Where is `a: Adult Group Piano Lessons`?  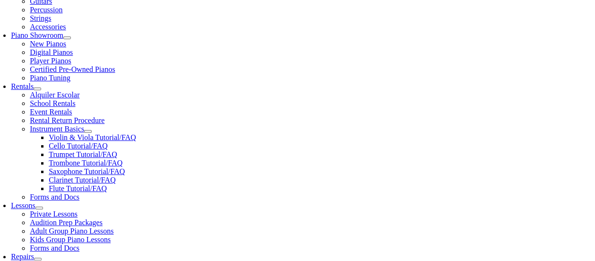
a: Adult Group Piano Lessons is located at coordinates (71, 230).